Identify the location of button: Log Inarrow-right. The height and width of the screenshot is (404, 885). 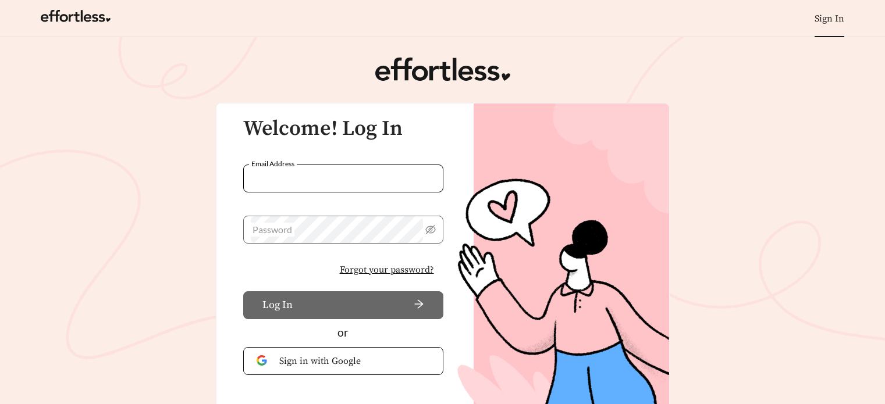
(343, 306).